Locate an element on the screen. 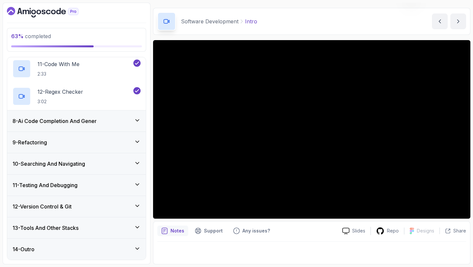 The height and width of the screenshot is (267, 473). span: completed is located at coordinates (31, 36).